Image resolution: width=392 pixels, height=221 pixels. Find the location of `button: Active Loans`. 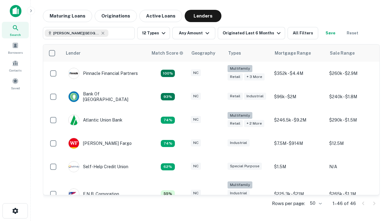

button: Active Loans is located at coordinates (161, 16).